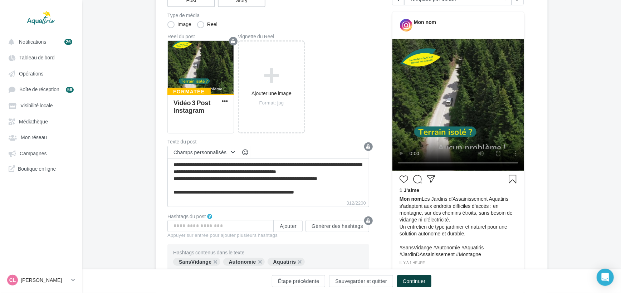 The image size is (621, 293). Describe the element at coordinates (417, 179) in the screenshot. I see `svg: Commenter` at that location.